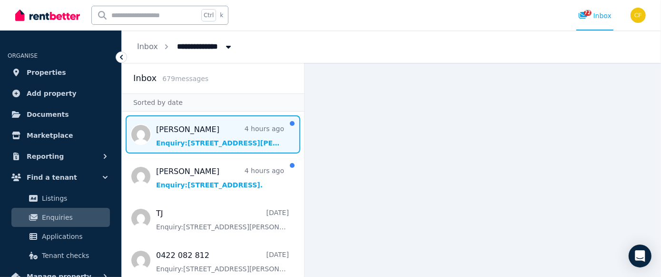  Describe the element at coordinates (45, 156) in the screenshot. I see `span: Reporting` at that location.